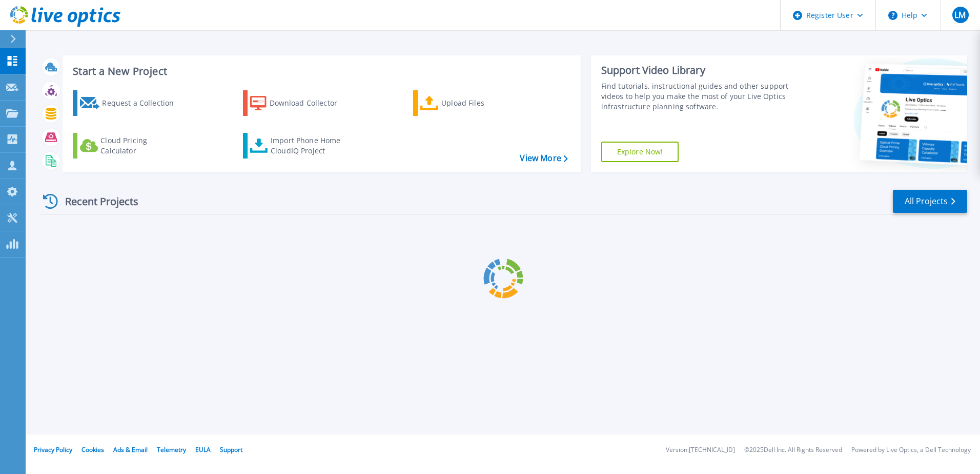 The width and height of the screenshot is (980, 474). I want to click on a: Explore Now!, so click(640, 152).